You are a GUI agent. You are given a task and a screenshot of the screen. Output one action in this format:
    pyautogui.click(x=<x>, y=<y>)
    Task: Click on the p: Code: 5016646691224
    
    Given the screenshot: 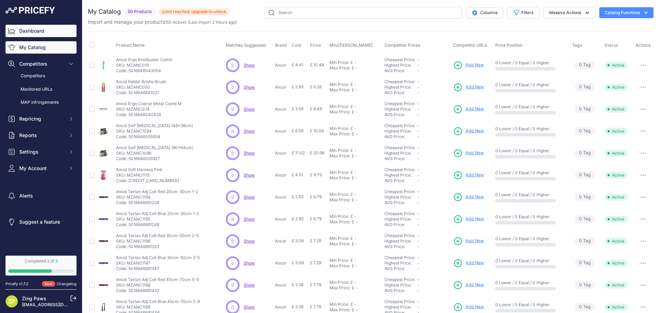 What is the action you would take?
    pyautogui.click(x=157, y=203)
    